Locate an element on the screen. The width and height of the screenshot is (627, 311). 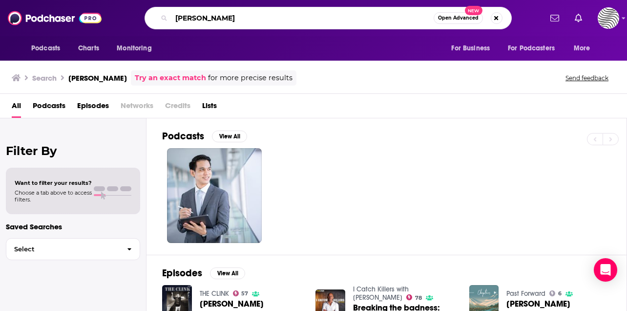
button: Open AdvancedNew is located at coordinates (458, 18).